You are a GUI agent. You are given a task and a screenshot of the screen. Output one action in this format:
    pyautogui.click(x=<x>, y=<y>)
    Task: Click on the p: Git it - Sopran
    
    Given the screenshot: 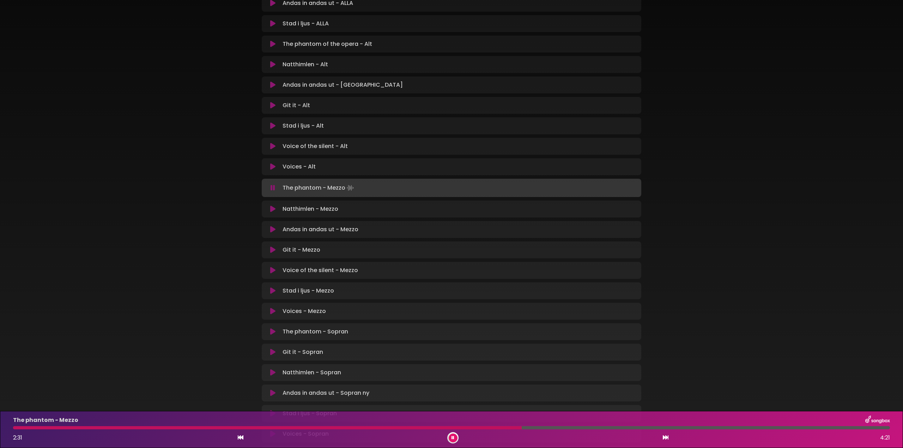 What is the action you would take?
    pyautogui.click(x=303, y=352)
    